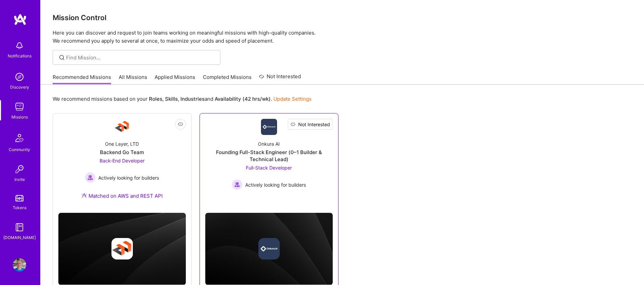 This screenshot has height=285, width=644. What do you see at coordinates (82, 79) in the screenshot?
I see `a: Recommended Missions` at bounding box center [82, 79].